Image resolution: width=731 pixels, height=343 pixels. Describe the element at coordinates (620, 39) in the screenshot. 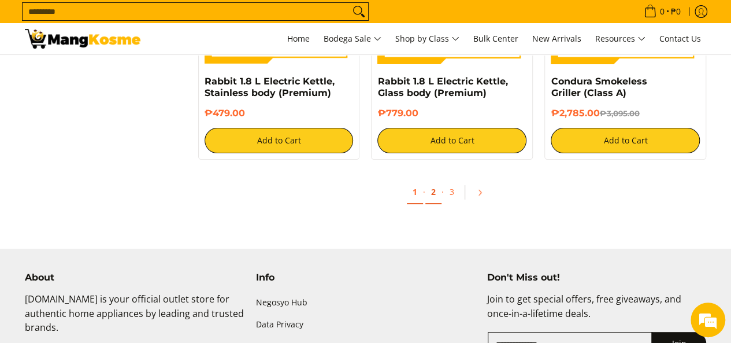

I see `a: Resources` at that location.